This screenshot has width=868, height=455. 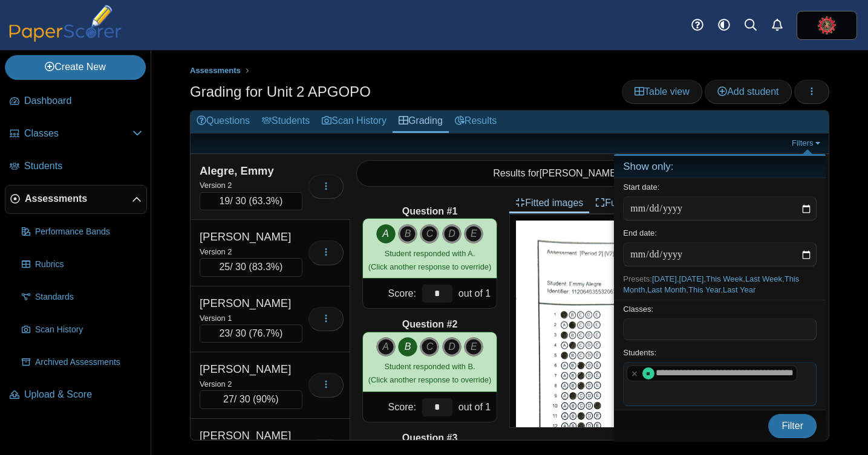 I want to click on a: ps.BdVRPPpVVw2VGlwN, so click(x=826, y=25).